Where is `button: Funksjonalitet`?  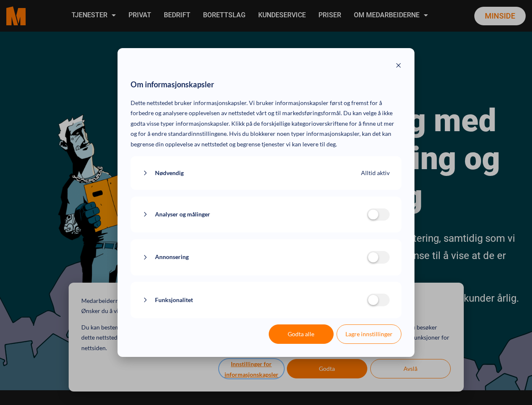 button: Funksjonalitet is located at coordinates (254, 300).